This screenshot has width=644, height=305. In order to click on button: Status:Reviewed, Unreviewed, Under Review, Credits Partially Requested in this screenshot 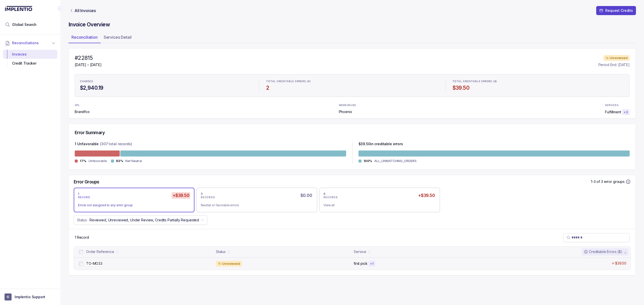, I will do `click(141, 220)`.